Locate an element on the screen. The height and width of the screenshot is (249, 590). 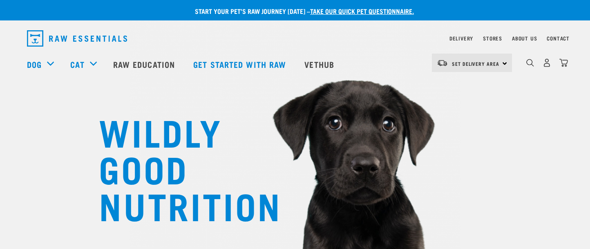
a: Contact is located at coordinates (558, 38).